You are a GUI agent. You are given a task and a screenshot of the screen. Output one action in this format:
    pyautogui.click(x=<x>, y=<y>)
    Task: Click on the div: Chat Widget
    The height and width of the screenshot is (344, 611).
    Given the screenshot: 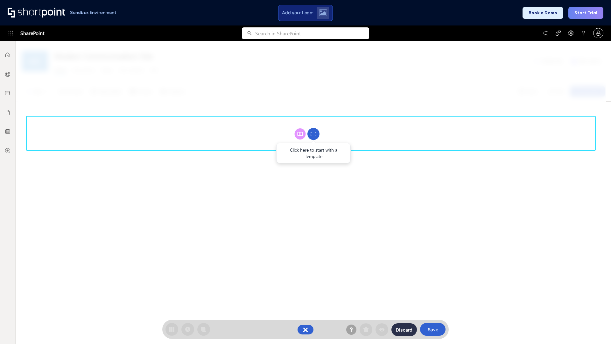 What is the action you would take?
    pyautogui.click(x=595, y=328)
    